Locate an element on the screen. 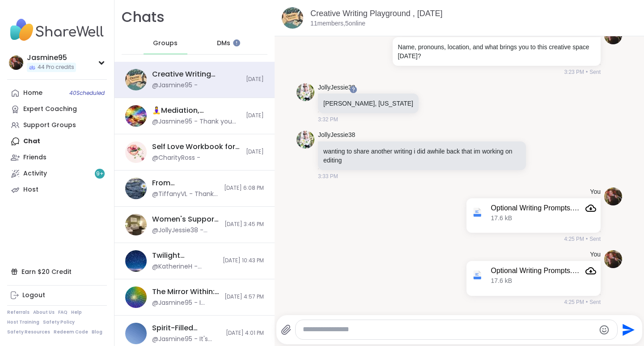 Image resolution: width=644 pixels, height=346 pixels. div: Activity is located at coordinates (35, 173).